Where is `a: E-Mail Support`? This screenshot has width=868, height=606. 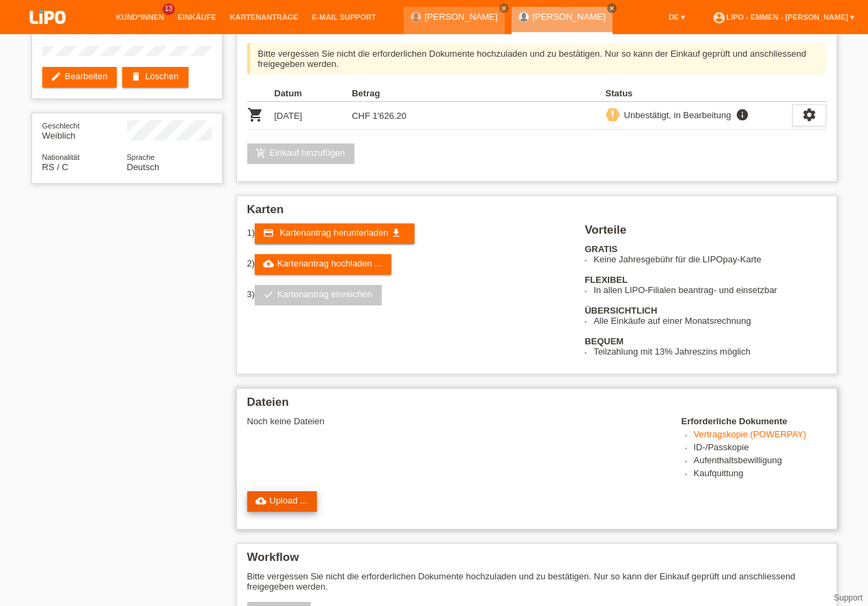
a: E-Mail Support is located at coordinates (344, 17).